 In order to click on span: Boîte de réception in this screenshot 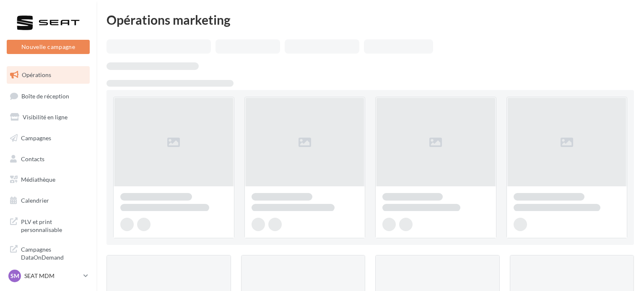, I will do `click(45, 96)`.